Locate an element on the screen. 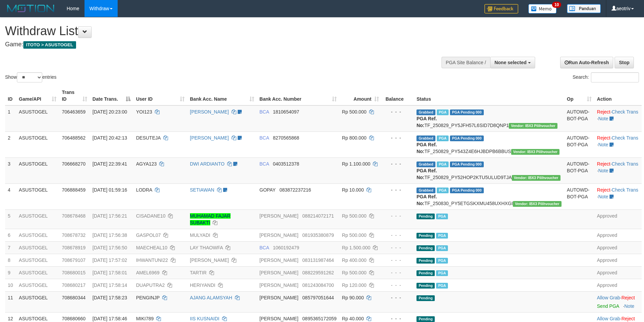 This screenshot has width=644, height=322. span: Copy 085797051644 to clipboard is located at coordinates (318, 297).